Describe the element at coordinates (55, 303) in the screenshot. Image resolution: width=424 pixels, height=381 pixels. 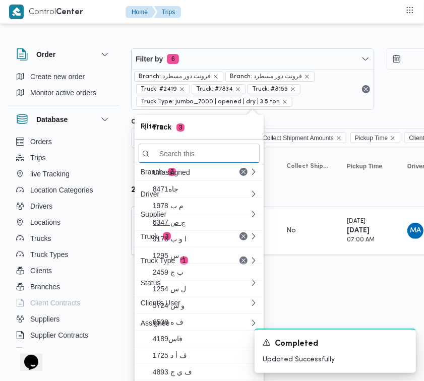
I see `span: Client Contracts` at that location.